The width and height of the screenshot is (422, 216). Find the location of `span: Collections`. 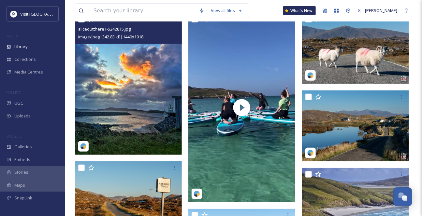

span: Collections is located at coordinates (25, 59).